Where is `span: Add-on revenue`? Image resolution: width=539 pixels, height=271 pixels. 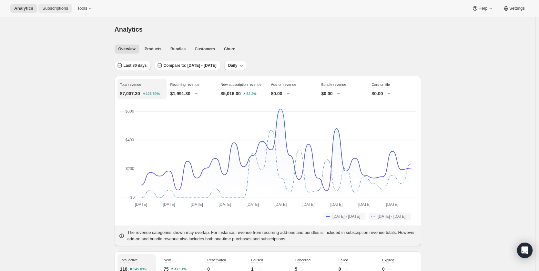
span: Add-on revenue is located at coordinates (284, 85).